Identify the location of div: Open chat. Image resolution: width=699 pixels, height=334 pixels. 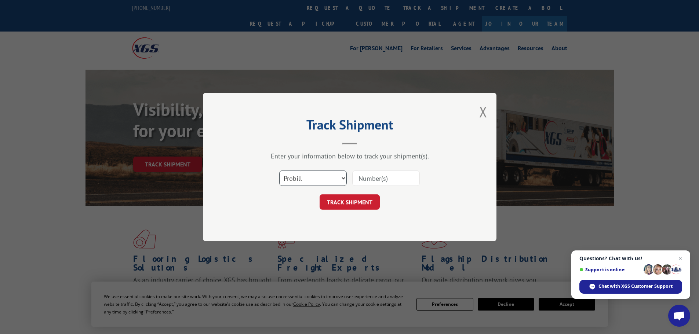
(679, 316).